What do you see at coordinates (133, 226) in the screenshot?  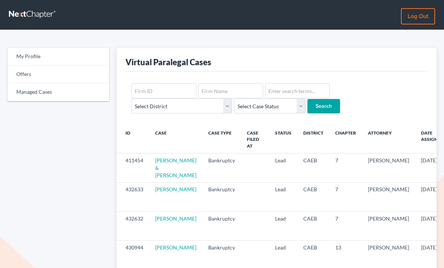 I see `td: 432632` at bounding box center [133, 226].